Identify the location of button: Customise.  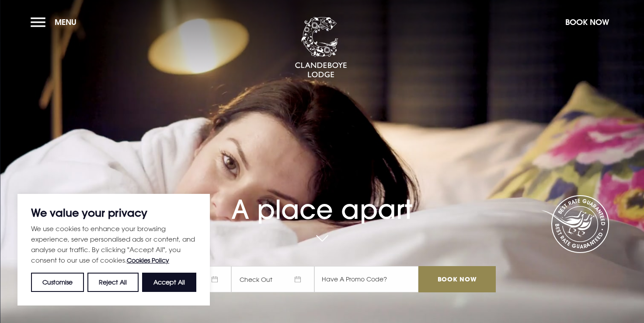
(57, 282).